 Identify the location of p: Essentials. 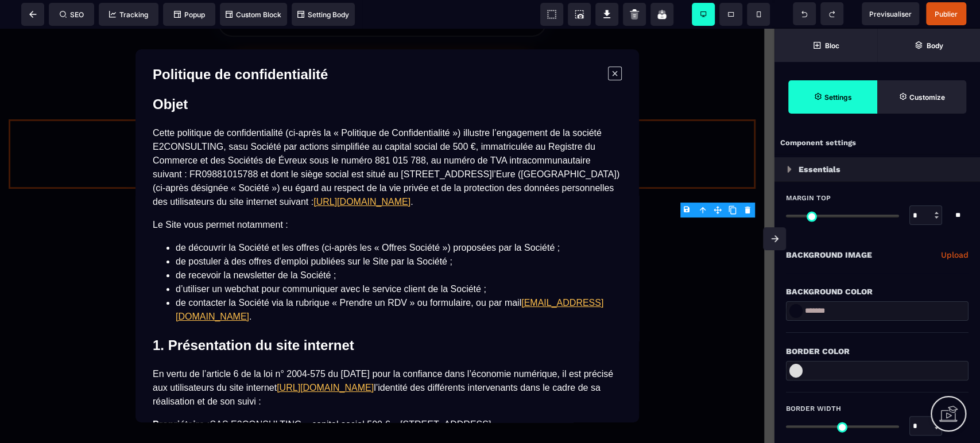
(819, 170).